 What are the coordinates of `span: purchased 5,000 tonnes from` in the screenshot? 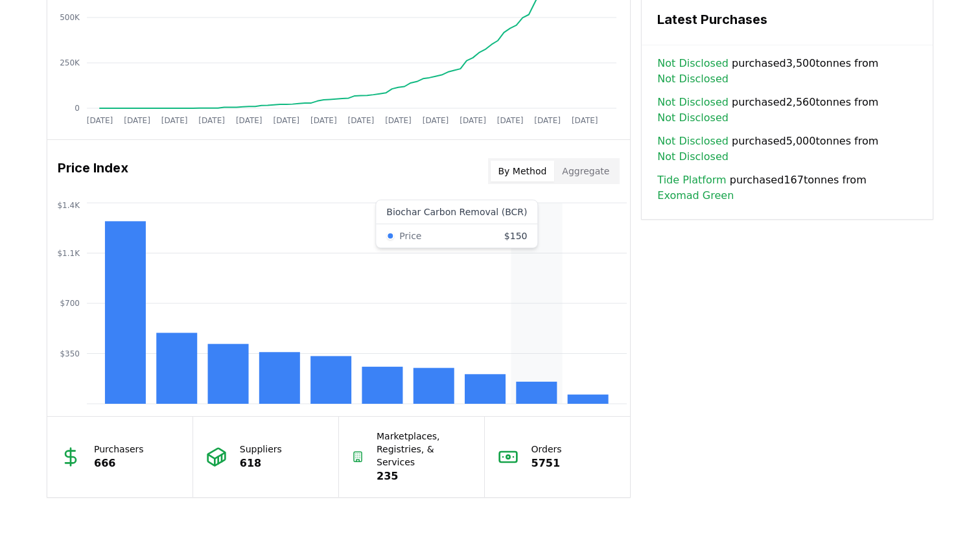 It's located at (787, 149).